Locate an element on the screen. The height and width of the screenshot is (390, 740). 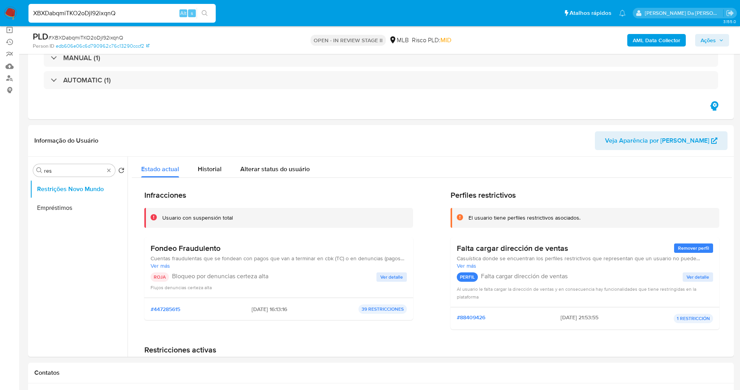
p: OPEN - IN REVIEW STAGE II is located at coordinates (348, 40).